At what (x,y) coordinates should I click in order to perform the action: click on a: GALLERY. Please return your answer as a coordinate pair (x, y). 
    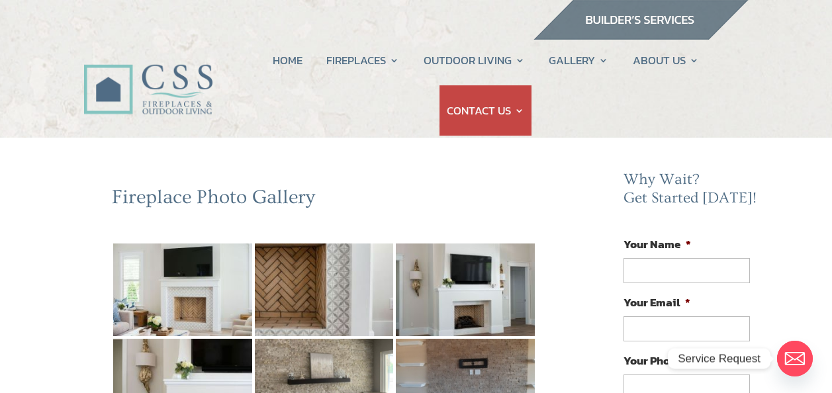
    Looking at the image, I should click on (578, 60).